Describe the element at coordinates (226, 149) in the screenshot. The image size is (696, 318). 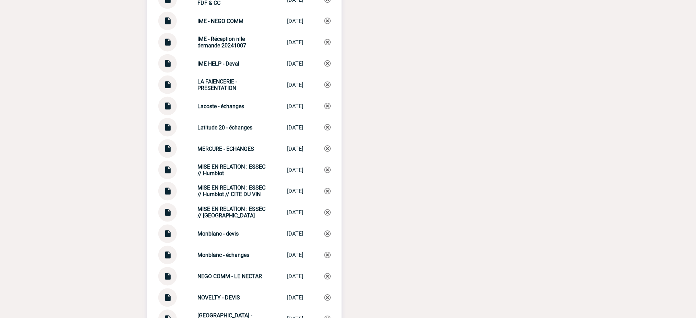
I see `strong: MERCURE - ECHANGES` at that location.